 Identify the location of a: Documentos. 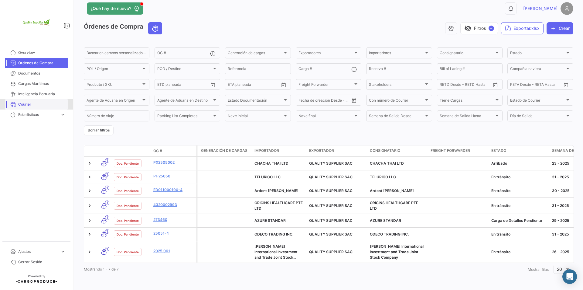
(36, 73).